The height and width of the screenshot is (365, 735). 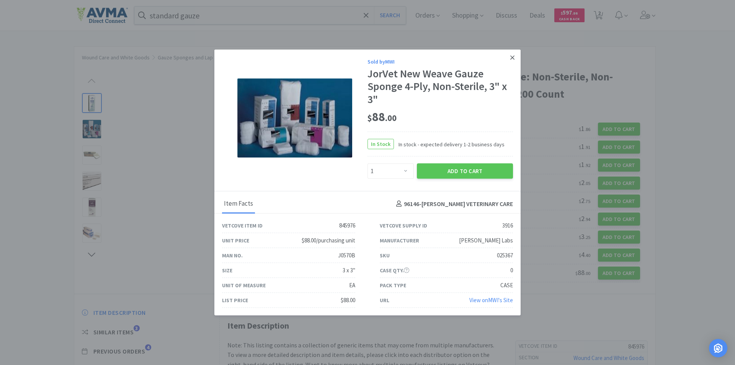 I want to click on div: 845976, so click(x=347, y=226).